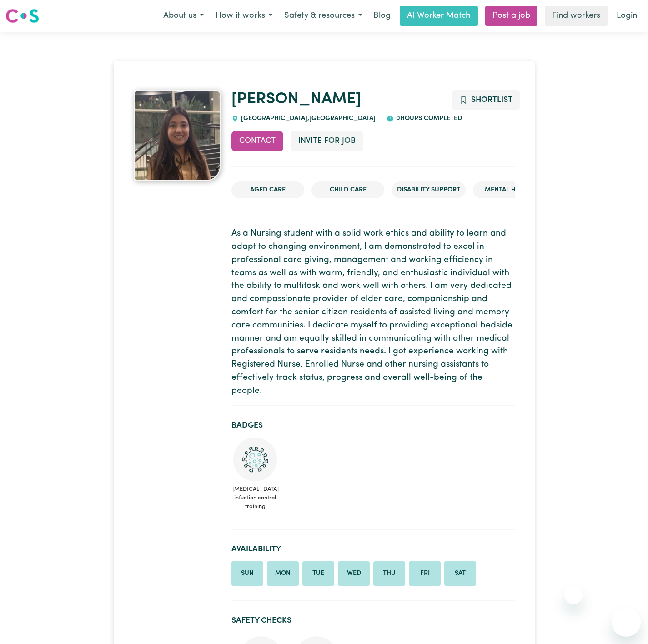  I want to click on li: Child care, so click(348, 190).